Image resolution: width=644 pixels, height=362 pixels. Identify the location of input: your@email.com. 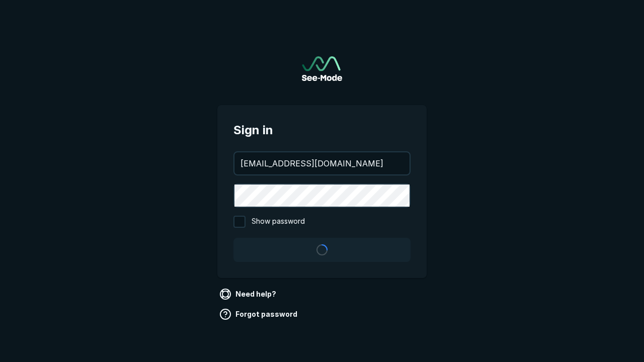
(322, 163).